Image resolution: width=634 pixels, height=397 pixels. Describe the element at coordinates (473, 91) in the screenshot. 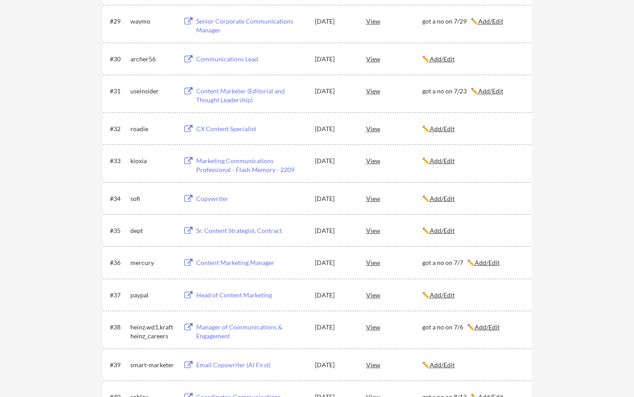

I see `div: got a no on 7/23 ✏️` at that location.